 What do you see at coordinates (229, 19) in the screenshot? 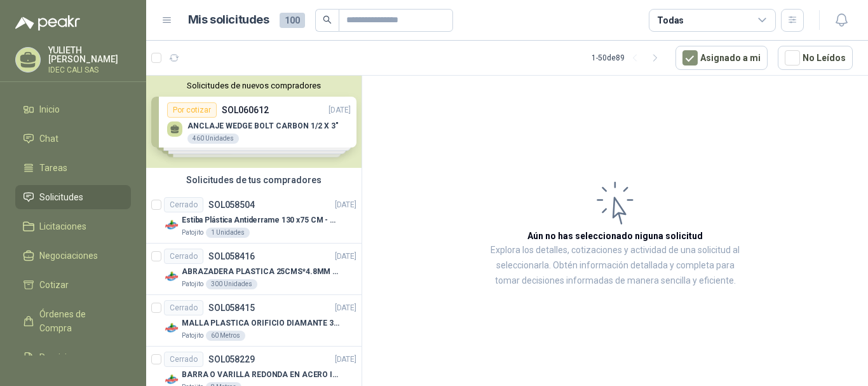
I see `h1: Mis solicitudes` at bounding box center [229, 19].